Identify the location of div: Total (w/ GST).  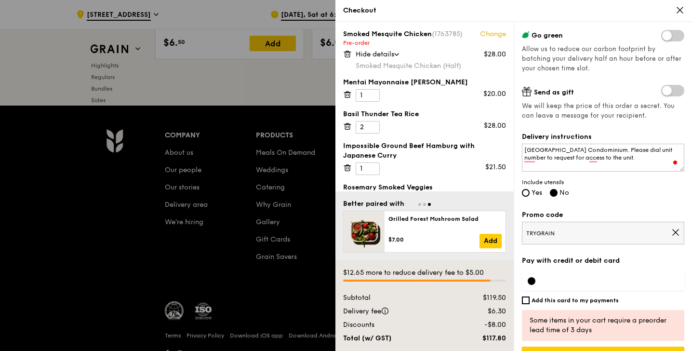
(395, 338).